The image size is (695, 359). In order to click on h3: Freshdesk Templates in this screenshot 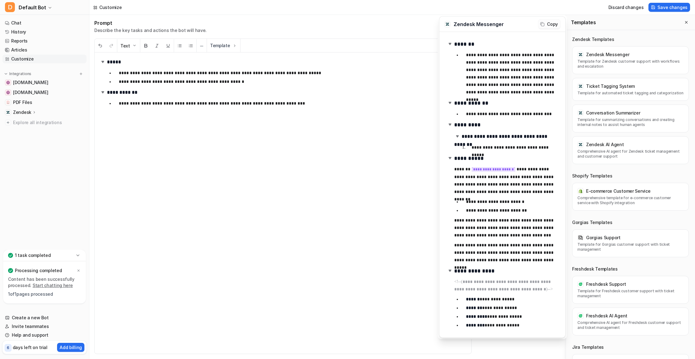, I will do `click(630, 269)`.